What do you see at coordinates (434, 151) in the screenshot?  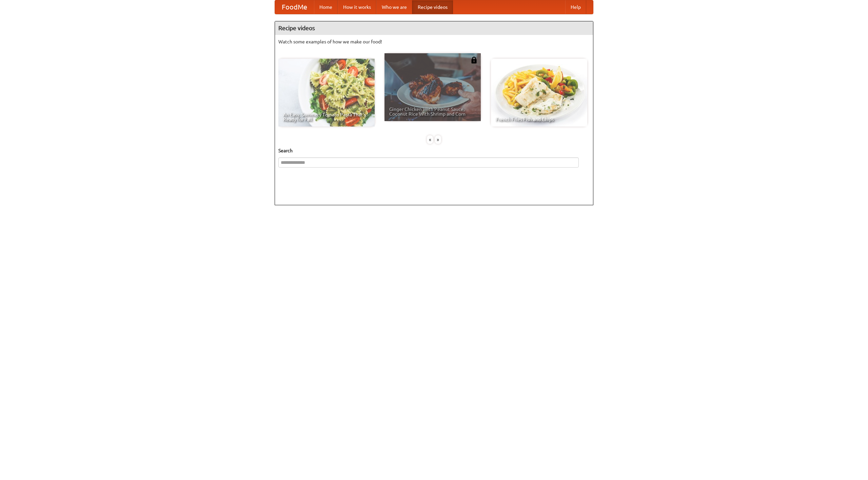 I see `h5: Search` at bounding box center [434, 151].